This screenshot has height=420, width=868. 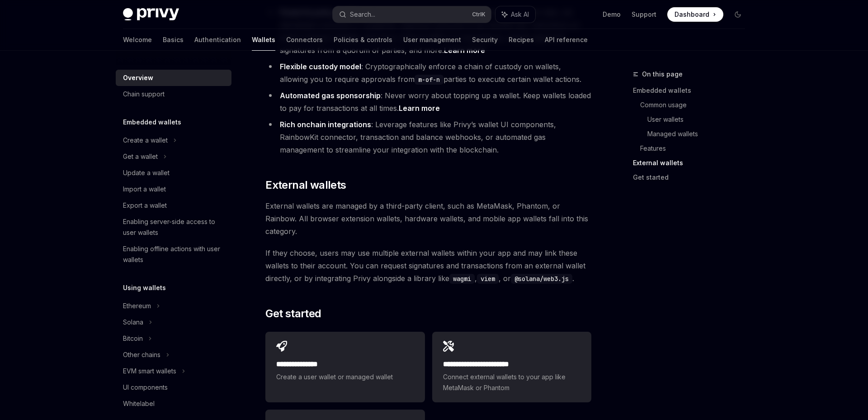 What do you see at coordinates (485, 40) in the screenshot?
I see `a: Security` at bounding box center [485, 40].